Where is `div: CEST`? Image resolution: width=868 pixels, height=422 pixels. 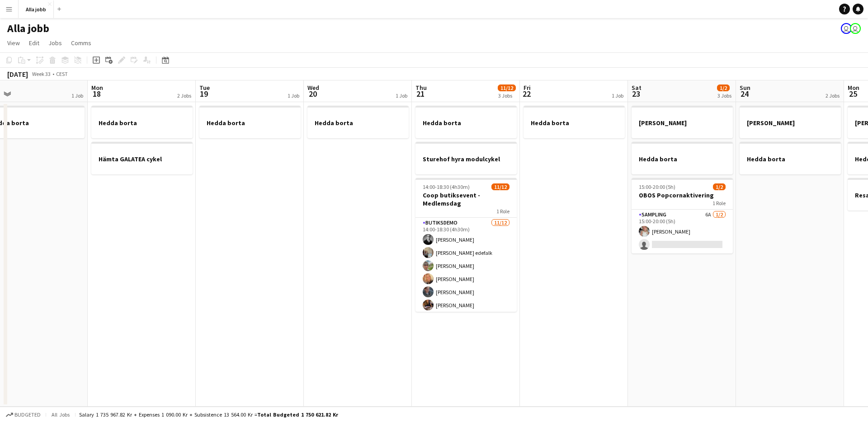 div: CEST is located at coordinates (62, 73).